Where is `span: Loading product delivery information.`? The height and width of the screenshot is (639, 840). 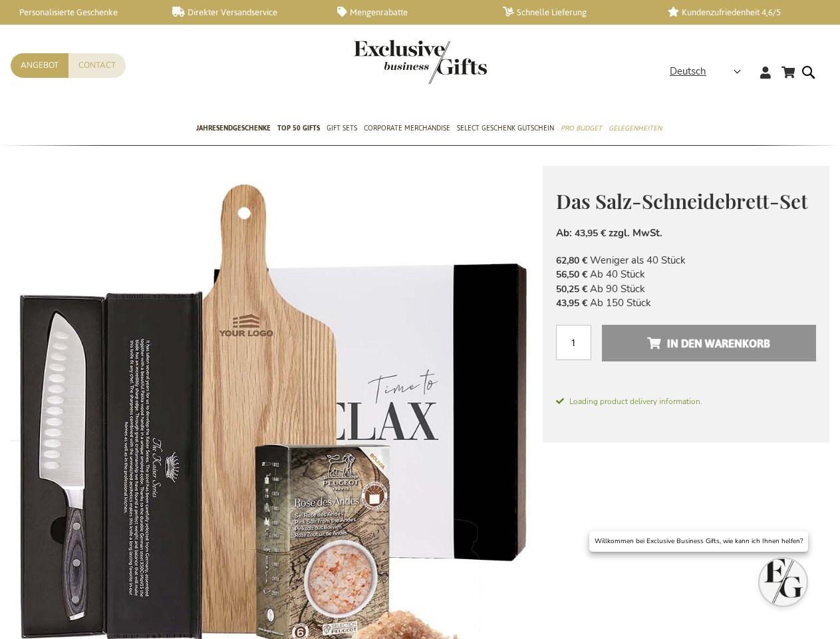 span: Loading product delivery information. is located at coordinates (685, 401).